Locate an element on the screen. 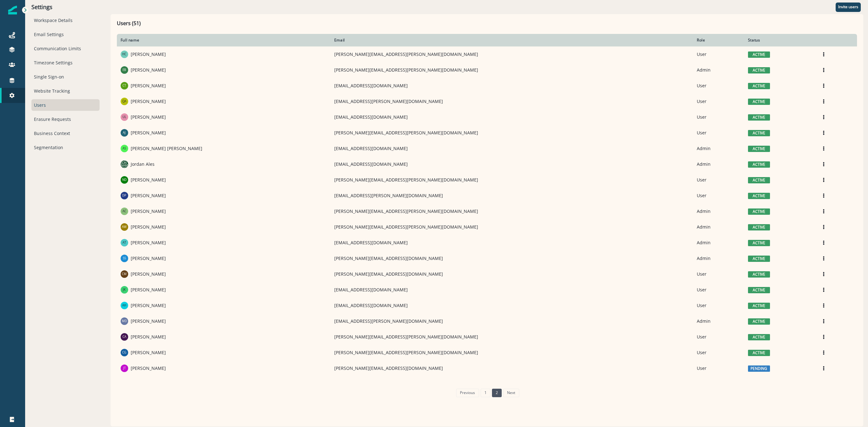 This screenshot has width=868, height=427. div: Status is located at coordinates (779, 40).